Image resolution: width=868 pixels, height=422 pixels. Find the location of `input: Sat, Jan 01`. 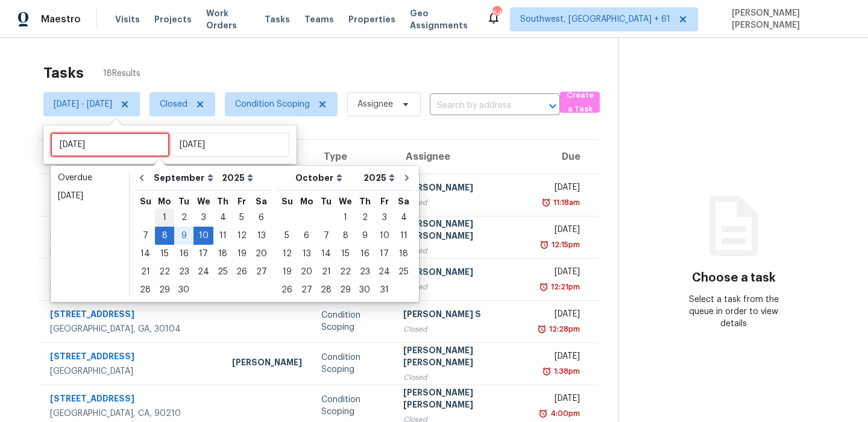

input: Sat, Jan 01 is located at coordinates (110, 144).